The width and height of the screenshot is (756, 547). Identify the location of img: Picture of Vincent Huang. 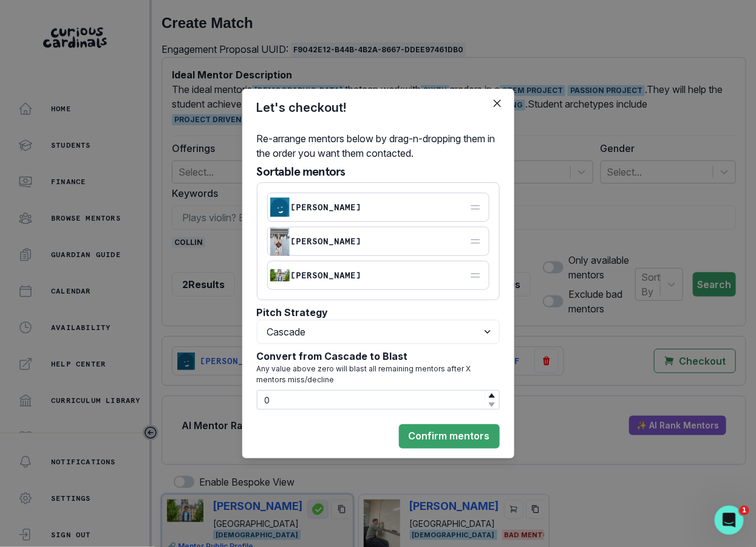
(280, 207).